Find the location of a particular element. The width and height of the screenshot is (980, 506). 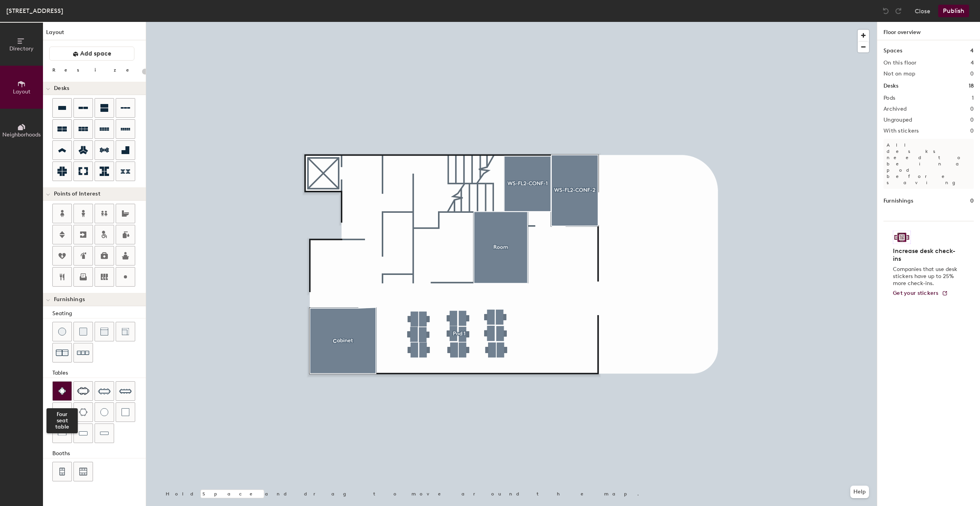

img: Redo is located at coordinates (899, 11).